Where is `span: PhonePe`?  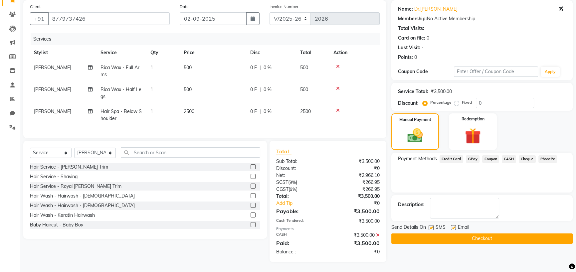 span: PhonePe is located at coordinates (548, 159).